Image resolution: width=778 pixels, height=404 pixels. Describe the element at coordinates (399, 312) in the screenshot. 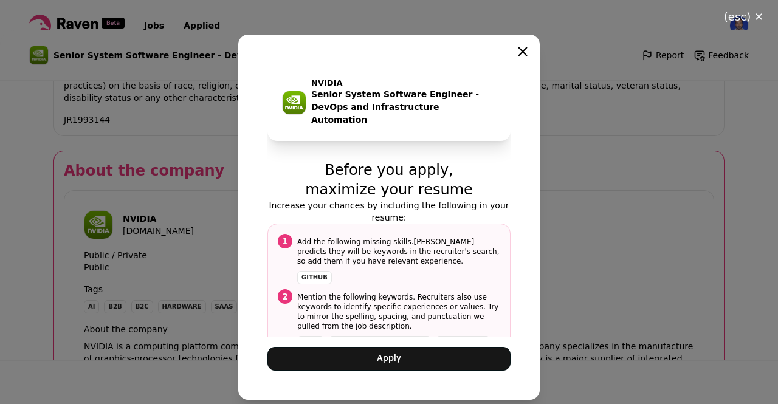

I see `span: . Recruiters also use keywords to identify specific experiences or values. Try to mirror the spel...` at that location.